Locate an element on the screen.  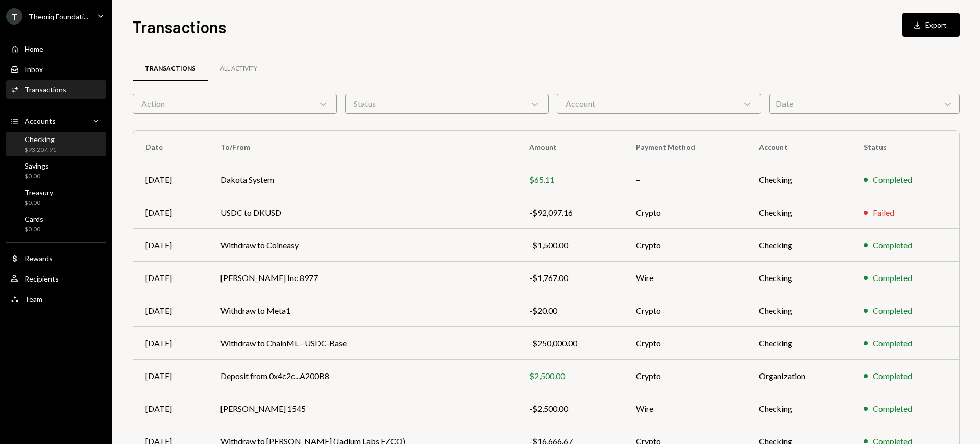
td: Dakota System is located at coordinates (362, 180).